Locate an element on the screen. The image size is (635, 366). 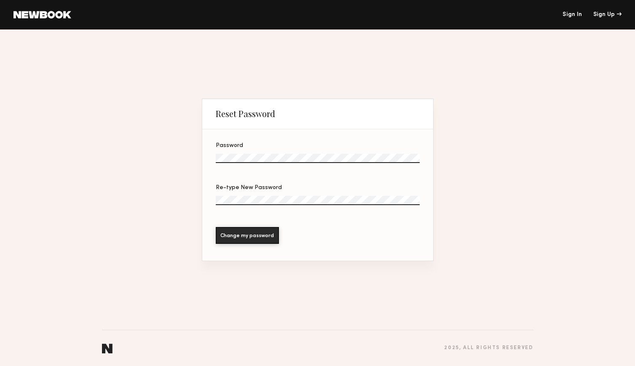
div: Password is located at coordinates (318, 146).